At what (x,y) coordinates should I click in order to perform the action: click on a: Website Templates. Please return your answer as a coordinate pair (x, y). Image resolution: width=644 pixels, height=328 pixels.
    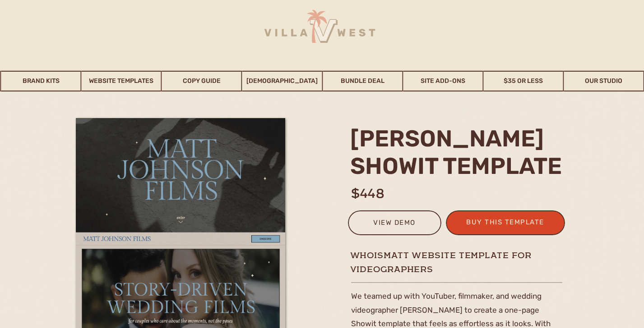
    Looking at the image, I should click on (121, 81).